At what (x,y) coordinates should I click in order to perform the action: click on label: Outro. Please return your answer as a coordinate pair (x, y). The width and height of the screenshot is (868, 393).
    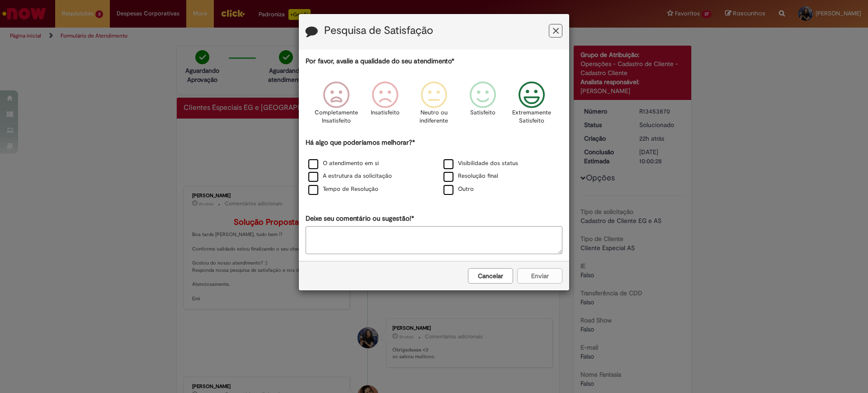
    Looking at the image, I should click on (458, 189).